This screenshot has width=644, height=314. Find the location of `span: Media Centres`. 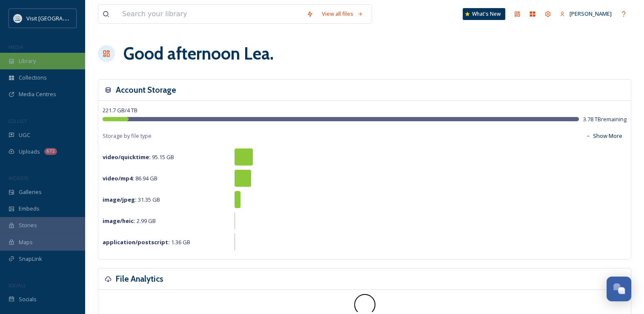

span: Media Centres is located at coordinates (37, 94).